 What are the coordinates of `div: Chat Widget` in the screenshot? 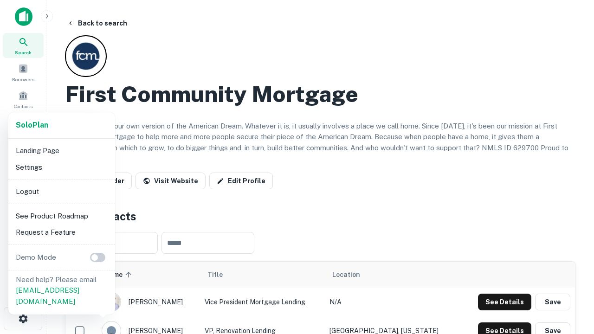 It's located at (571, 282).